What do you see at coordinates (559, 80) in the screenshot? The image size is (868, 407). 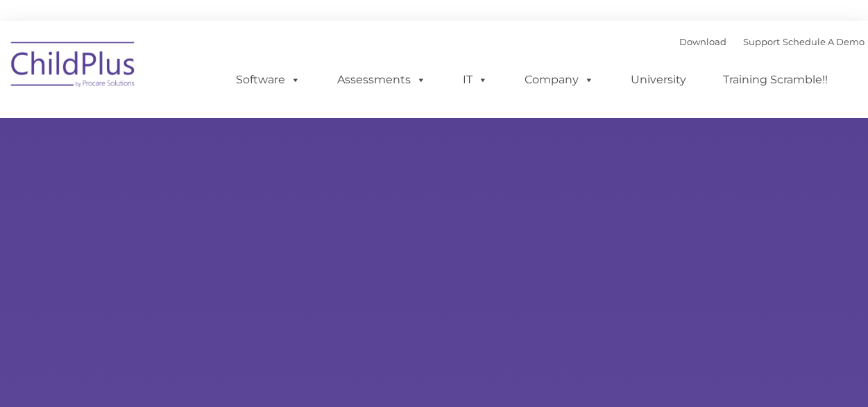 I see `a: Company` at bounding box center [559, 80].